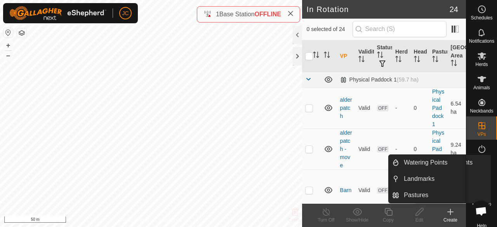 This screenshot has height=227, width=497. Describe the element at coordinates (237, 14) in the screenshot. I see `span: Base Station` at that location.